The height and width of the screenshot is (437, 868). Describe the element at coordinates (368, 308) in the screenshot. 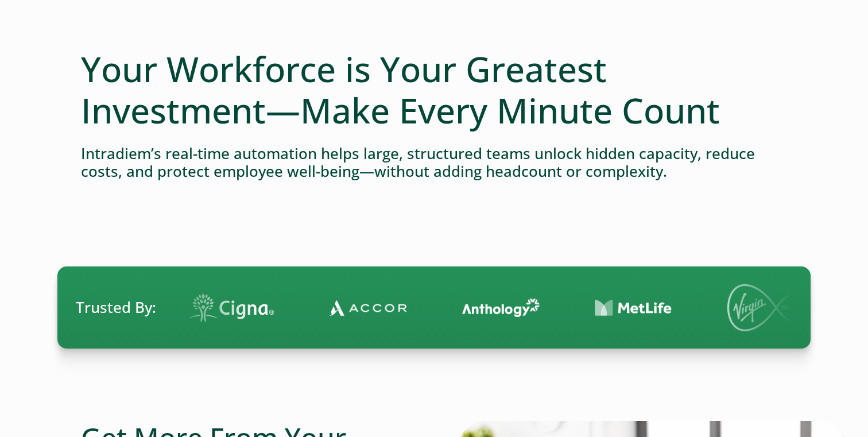

I see `img: Contact Center Automation Accor Logo` at that location.